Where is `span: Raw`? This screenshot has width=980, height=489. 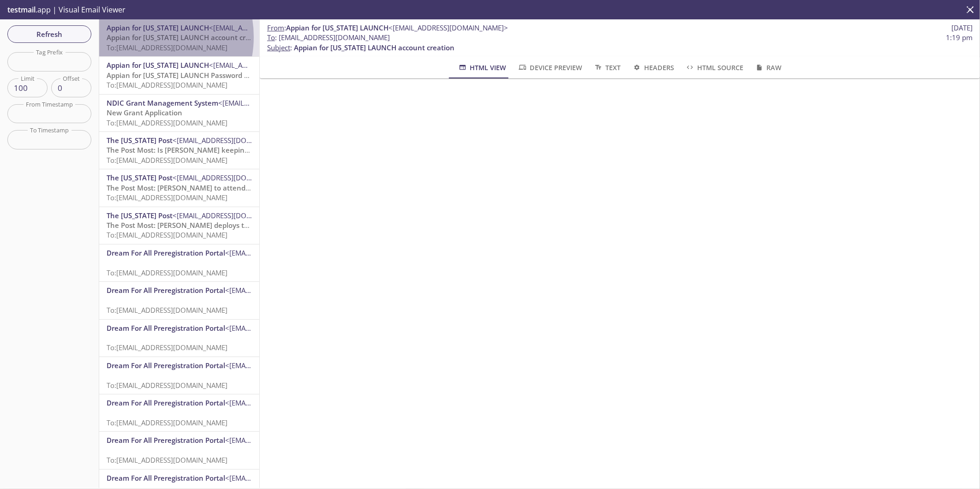 span: Raw is located at coordinates (768, 67).